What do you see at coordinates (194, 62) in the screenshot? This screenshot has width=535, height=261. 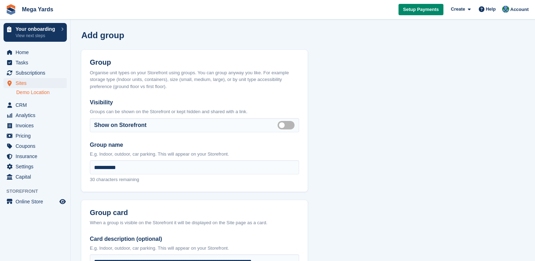 I see `h2: Group` at bounding box center [194, 62].